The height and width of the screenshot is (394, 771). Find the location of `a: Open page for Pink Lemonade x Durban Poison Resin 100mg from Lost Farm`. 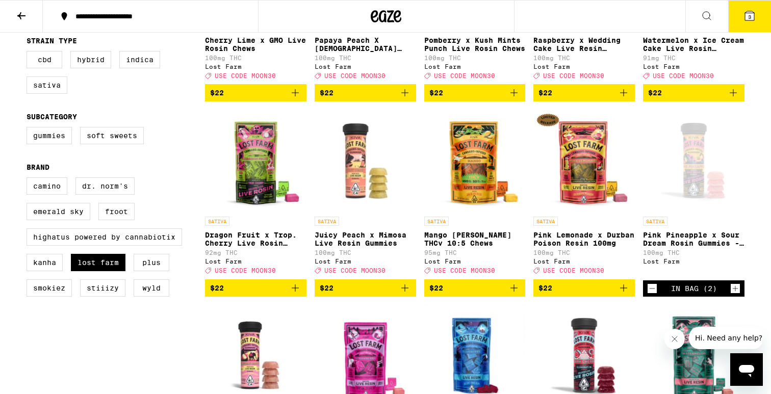

a: Open page for Pink Lemonade x Durban Poison Resin 100mg from Lost Farm is located at coordinates (584, 194).